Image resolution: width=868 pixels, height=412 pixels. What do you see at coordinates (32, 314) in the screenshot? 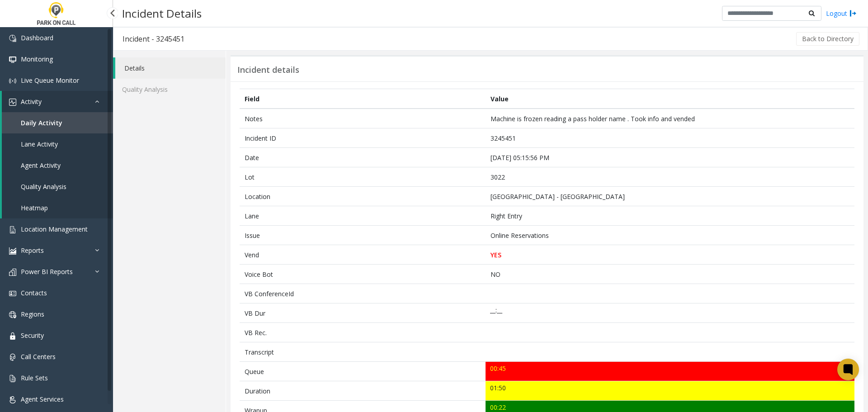
I see `span: Regions` at bounding box center [32, 314].